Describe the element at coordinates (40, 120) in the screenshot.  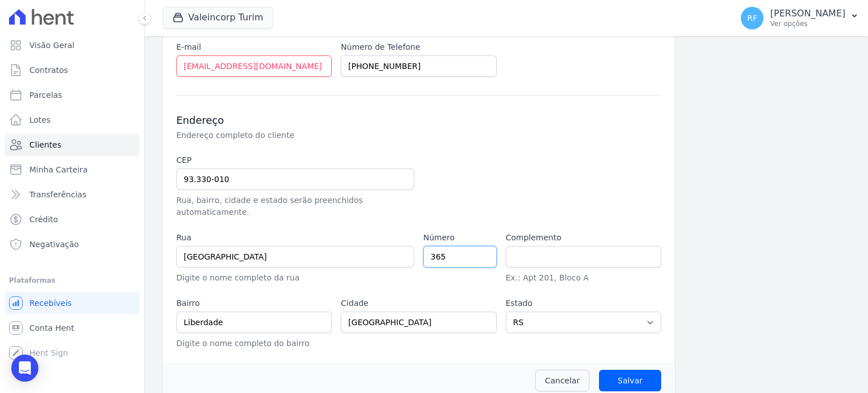
I see `span: Lotes` at that location.